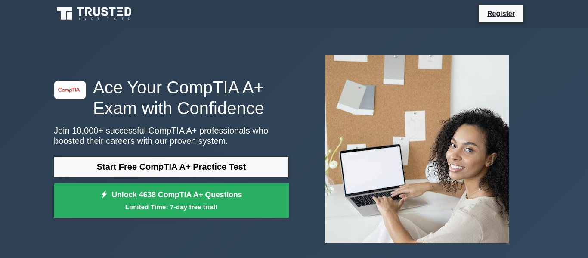 The image size is (588, 258). What do you see at coordinates (171, 201) in the screenshot?
I see `a: Unlock 4638 CompTIA A+ QuestionsLimited Time: 7-day free trial!` at bounding box center [171, 201].